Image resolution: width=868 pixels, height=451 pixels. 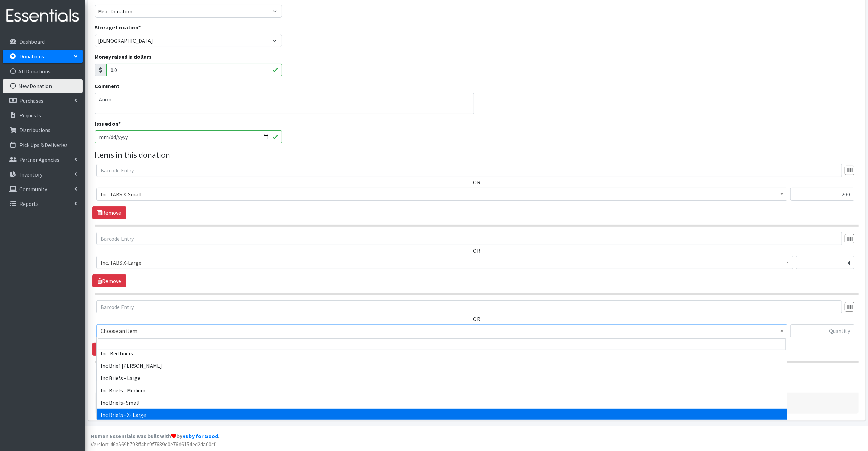 What do you see at coordinates (42, 86) in the screenshot?
I see `a: New Donation` at bounding box center [42, 86].